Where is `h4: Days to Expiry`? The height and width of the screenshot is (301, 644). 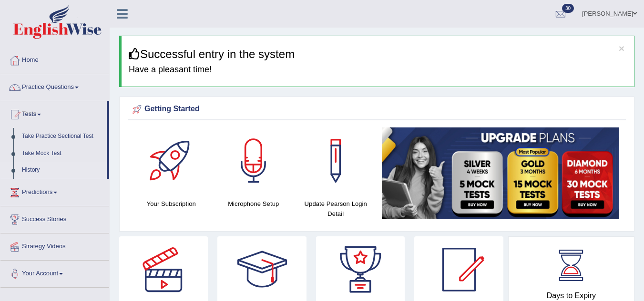
h4: Days to Expiry is located at coordinates (571, 296).